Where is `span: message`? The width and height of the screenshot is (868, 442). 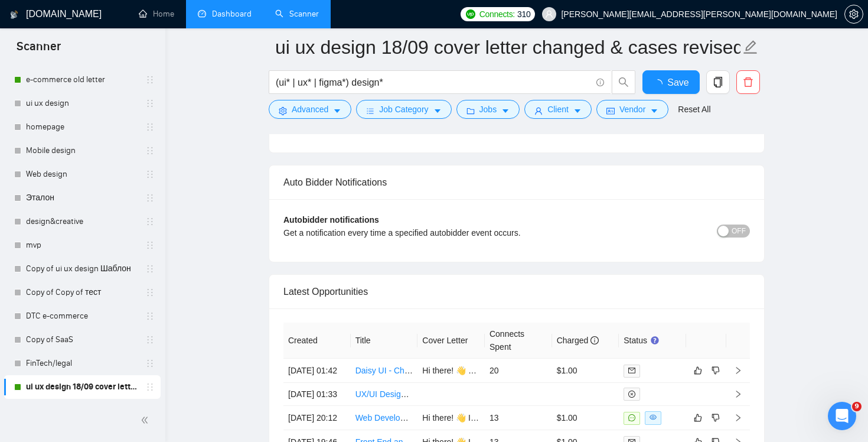
span: message is located at coordinates (632, 418).